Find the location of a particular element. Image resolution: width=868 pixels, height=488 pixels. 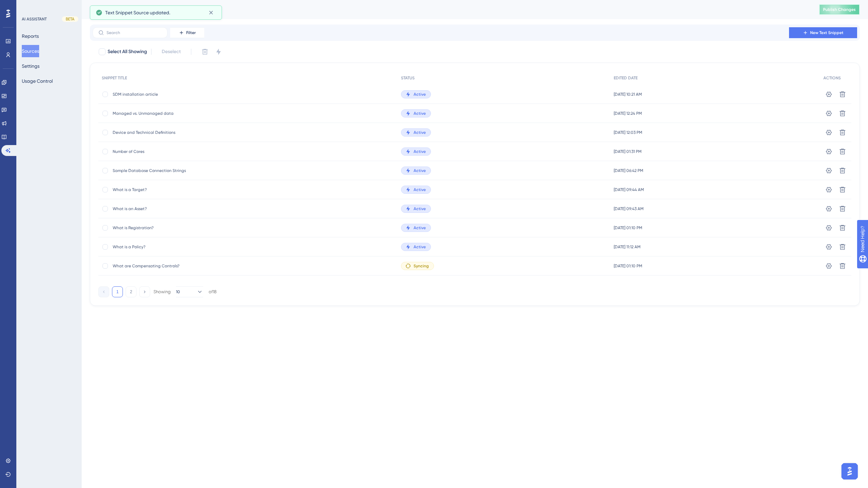

span: New Text Snippet is located at coordinates (826, 33).